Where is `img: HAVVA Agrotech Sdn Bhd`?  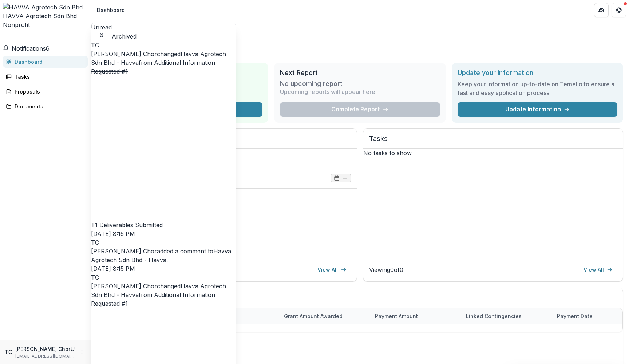 img: HAVVA Agrotech Sdn Bhd is located at coordinates (45, 7).